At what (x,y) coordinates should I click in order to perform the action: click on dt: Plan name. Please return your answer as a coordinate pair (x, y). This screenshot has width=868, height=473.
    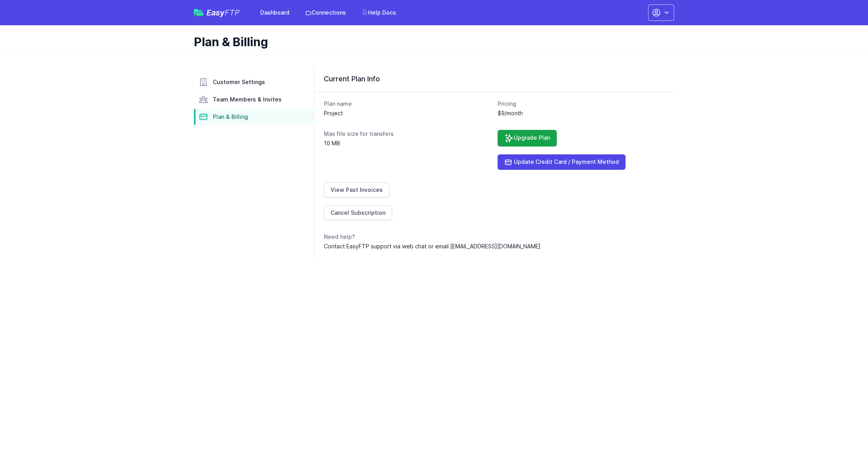
    Looking at the image, I should click on (407, 104).